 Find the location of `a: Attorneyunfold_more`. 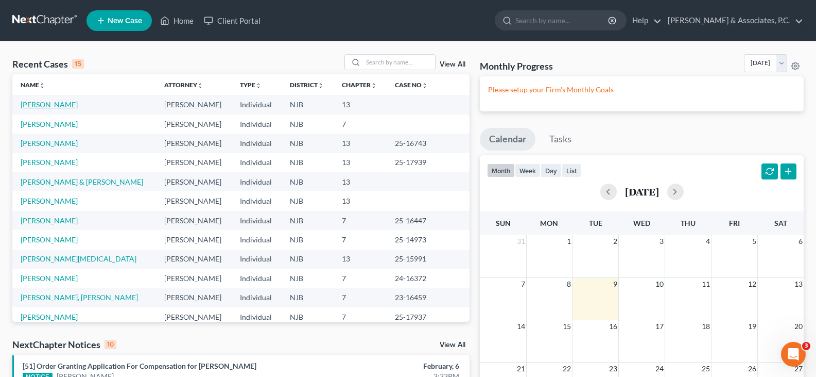

a: Attorneyunfold_more is located at coordinates (184, 84).